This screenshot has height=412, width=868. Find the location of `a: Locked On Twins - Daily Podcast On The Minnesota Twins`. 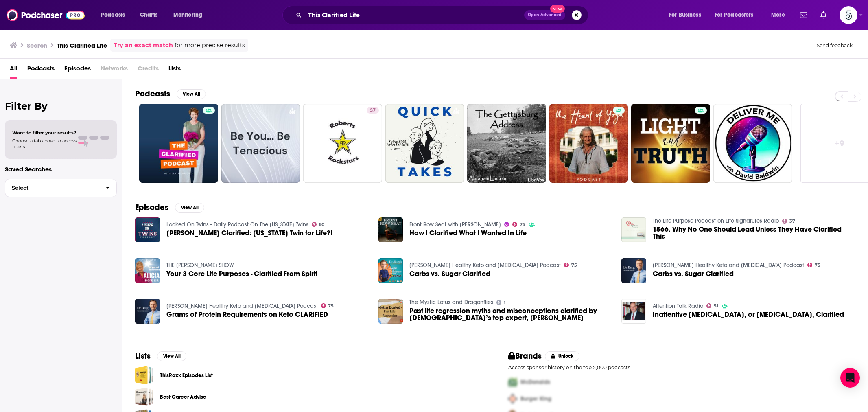

a: Locked On Twins - Daily Podcast On The Minnesota Twins is located at coordinates (237, 225).